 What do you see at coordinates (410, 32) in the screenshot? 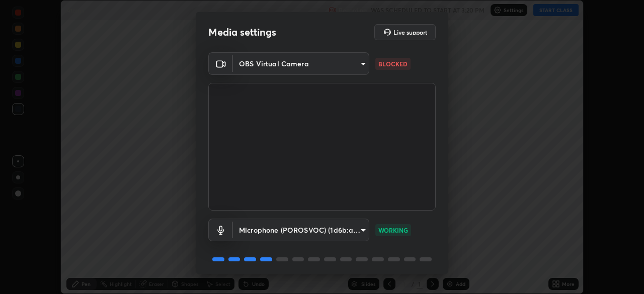
I see `h5: Live support` at bounding box center [410, 32].